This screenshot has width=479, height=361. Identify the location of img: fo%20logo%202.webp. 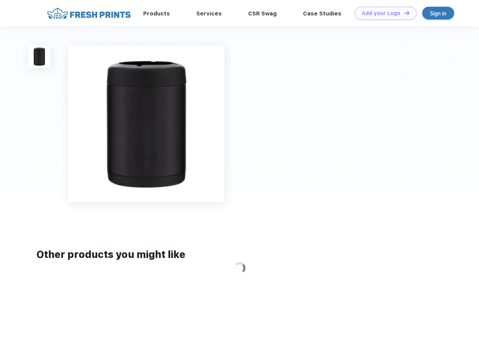
(89, 13).